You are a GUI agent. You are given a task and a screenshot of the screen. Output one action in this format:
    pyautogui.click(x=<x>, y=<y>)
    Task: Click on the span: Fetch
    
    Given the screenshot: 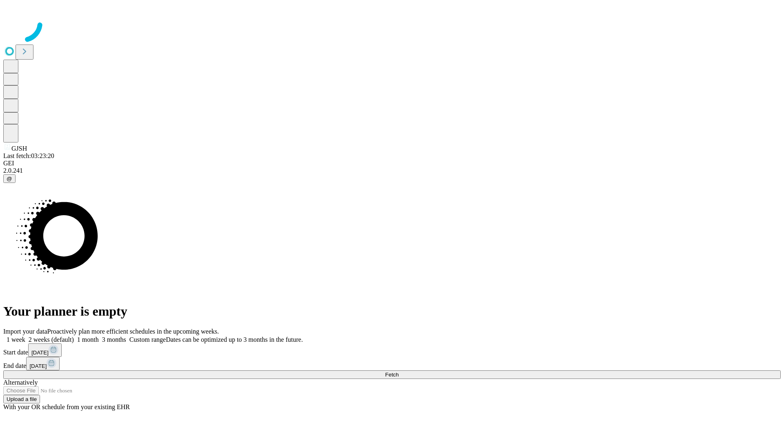 What is the action you would take?
    pyautogui.click(x=392, y=375)
    